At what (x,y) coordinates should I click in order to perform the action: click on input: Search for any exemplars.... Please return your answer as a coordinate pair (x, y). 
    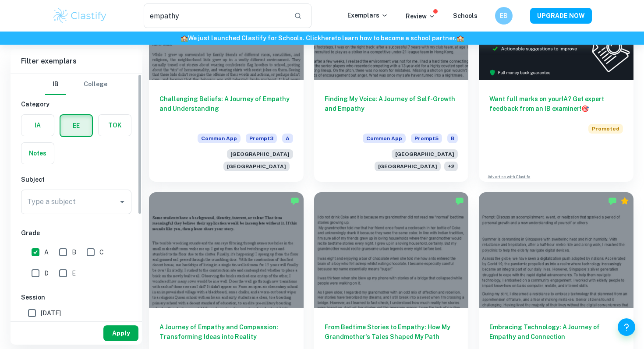
    Looking at the image, I should click on (215, 16).